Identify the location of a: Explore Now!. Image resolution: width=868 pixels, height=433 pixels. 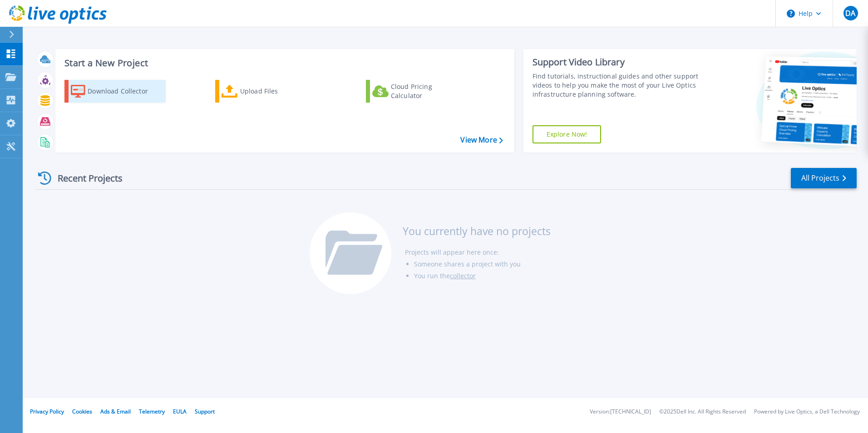
(567, 134).